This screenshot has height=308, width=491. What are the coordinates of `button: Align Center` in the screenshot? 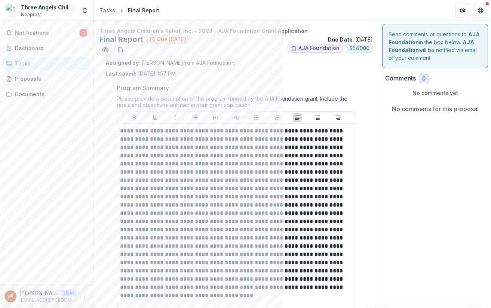 It's located at (318, 118).